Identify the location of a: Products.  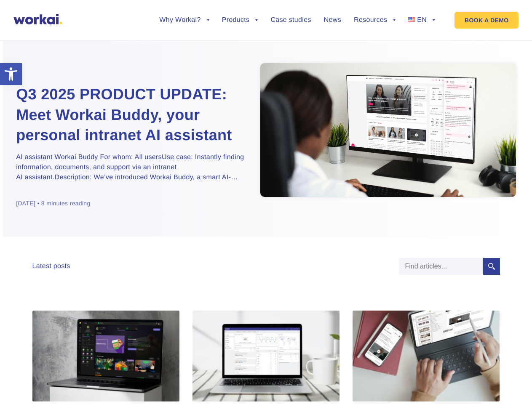
(240, 20).